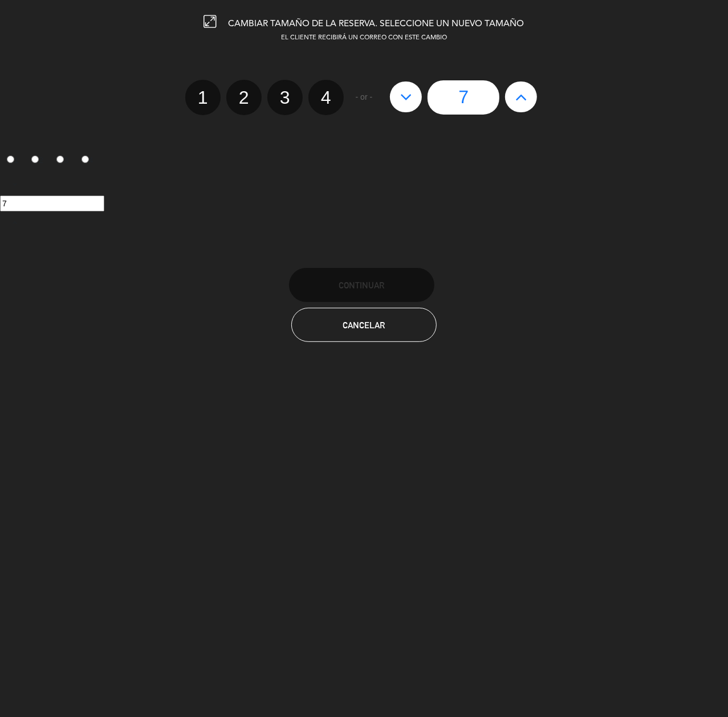 The width and height of the screenshot is (728, 717). What do you see at coordinates (362, 285) in the screenshot?
I see `button: Continuar` at bounding box center [362, 285].